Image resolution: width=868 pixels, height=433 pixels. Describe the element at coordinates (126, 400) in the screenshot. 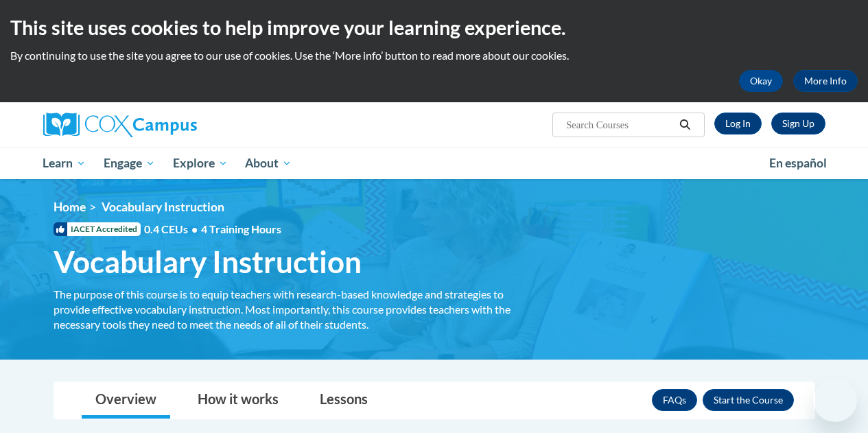

I see `a: Overview` at that location.